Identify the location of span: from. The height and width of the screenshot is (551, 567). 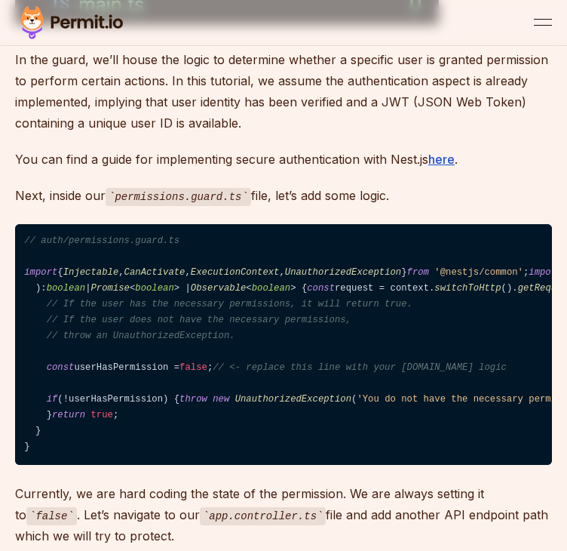
(418, 272).